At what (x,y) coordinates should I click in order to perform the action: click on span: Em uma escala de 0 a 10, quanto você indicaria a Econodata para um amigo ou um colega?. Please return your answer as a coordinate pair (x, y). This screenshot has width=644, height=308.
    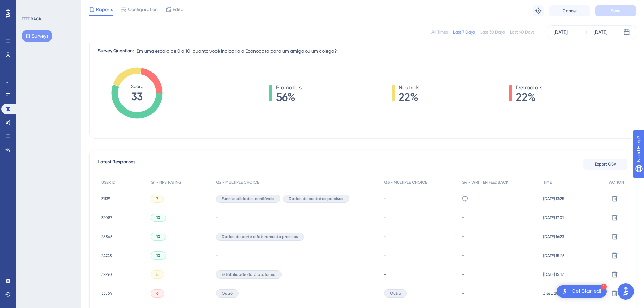
    Looking at the image, I should click on (237, 51).